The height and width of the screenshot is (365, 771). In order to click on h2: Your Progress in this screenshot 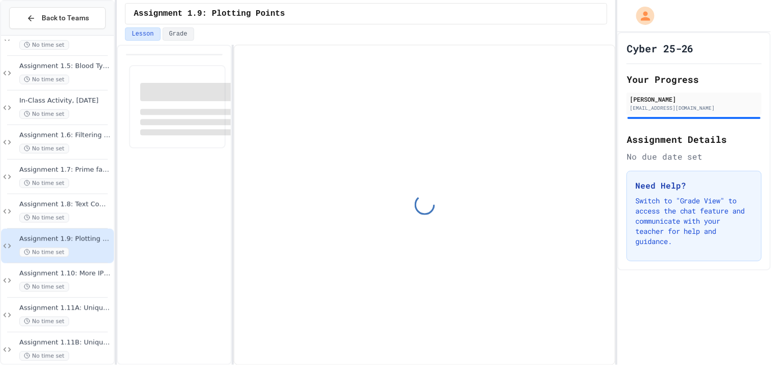, I will do `click(694, 79)`.